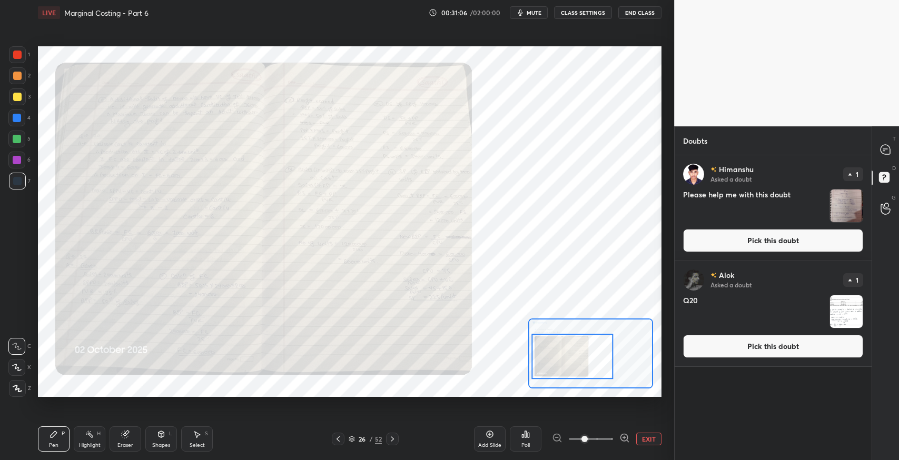  What do you see at coordinates (846, 206) in the screenshot?
I see `img: 17593906989ROI0R.jpg` at bounding box center [846, 206].